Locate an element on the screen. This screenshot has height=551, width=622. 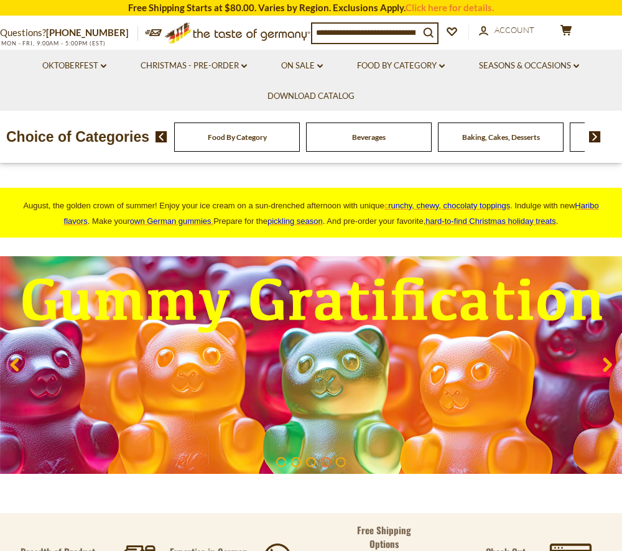
a: Haribo flavors is located at coordinates (332, 213).